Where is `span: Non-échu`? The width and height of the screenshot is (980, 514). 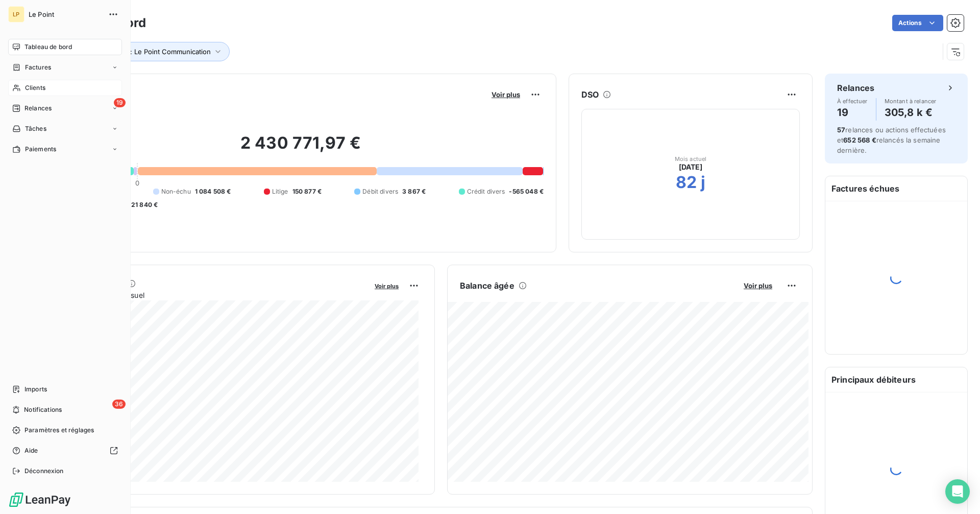 span: Non-échu is located at coordinates (177, 192).